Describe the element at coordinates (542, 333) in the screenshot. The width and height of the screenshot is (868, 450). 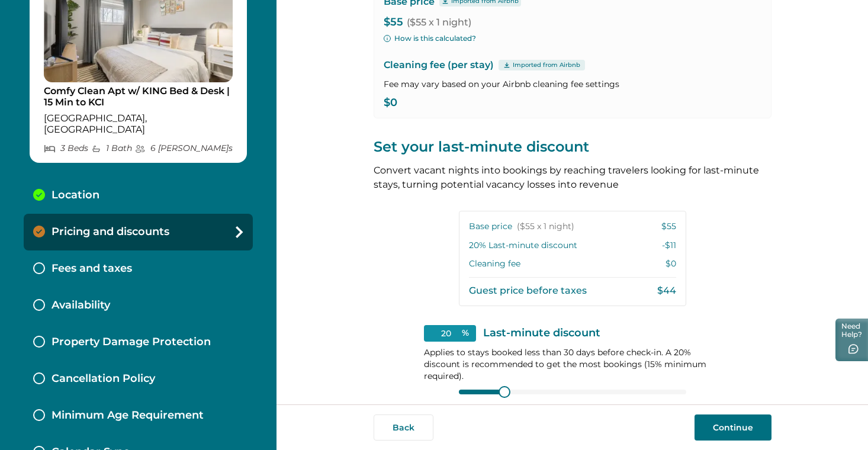
I see `p: Last-minute discount` at that location.